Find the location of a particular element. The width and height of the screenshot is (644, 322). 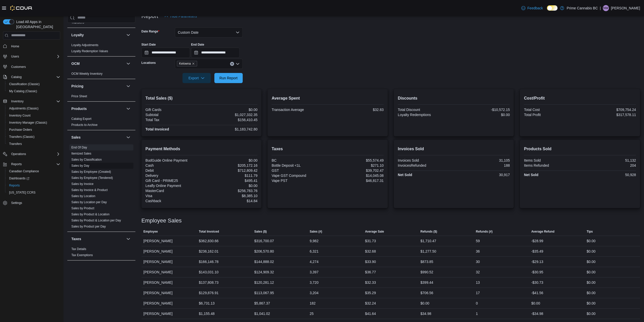

div: 3,720 is located at coordinates (314, 282).